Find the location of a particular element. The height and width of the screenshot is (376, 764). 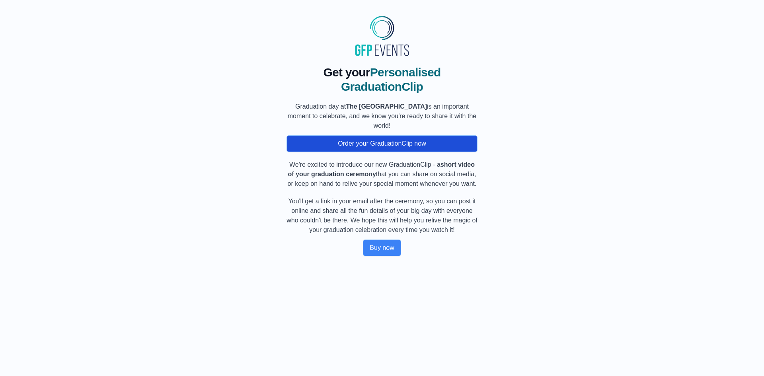

span: Personalised GraduationClip is located at coordinates (391, 79).